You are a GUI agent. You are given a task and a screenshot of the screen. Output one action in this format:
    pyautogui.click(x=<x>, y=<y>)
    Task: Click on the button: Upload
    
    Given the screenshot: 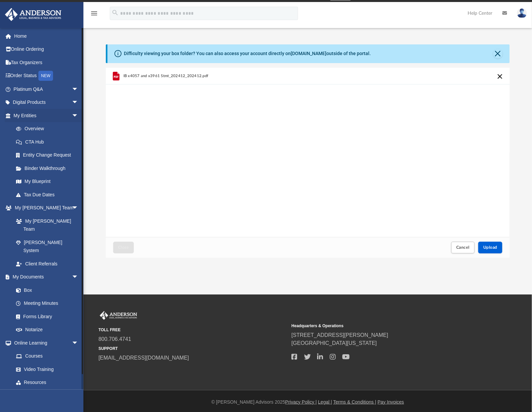 What is the action you would take?
    pyautogui.click(x=490, y=248)
    